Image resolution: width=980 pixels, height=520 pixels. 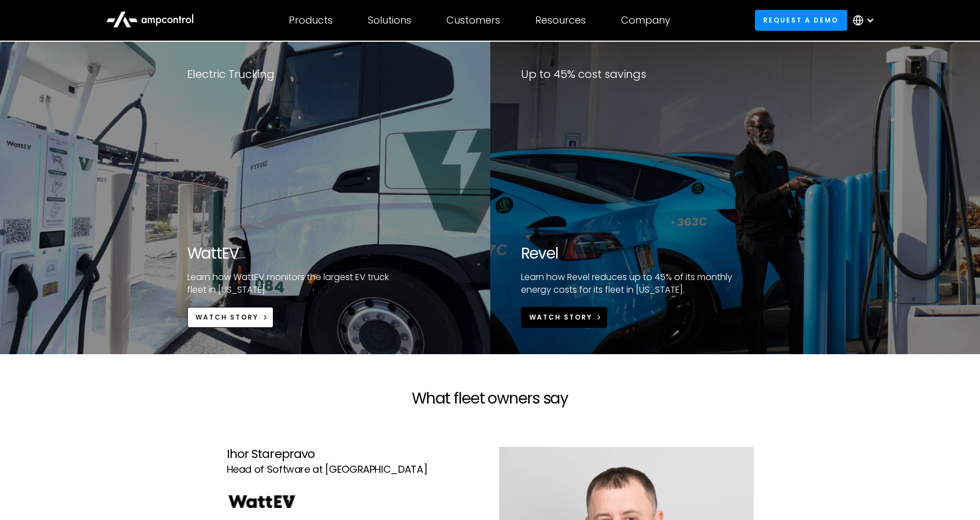 What do you see at coordinates (296, 254) in the screenshot?
I see `h2: WattEV` at bounding box center [296, 254].